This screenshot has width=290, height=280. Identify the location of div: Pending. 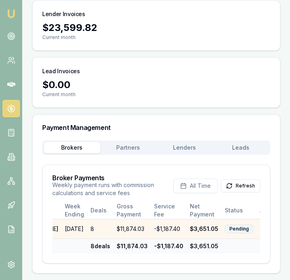
(239, 229).